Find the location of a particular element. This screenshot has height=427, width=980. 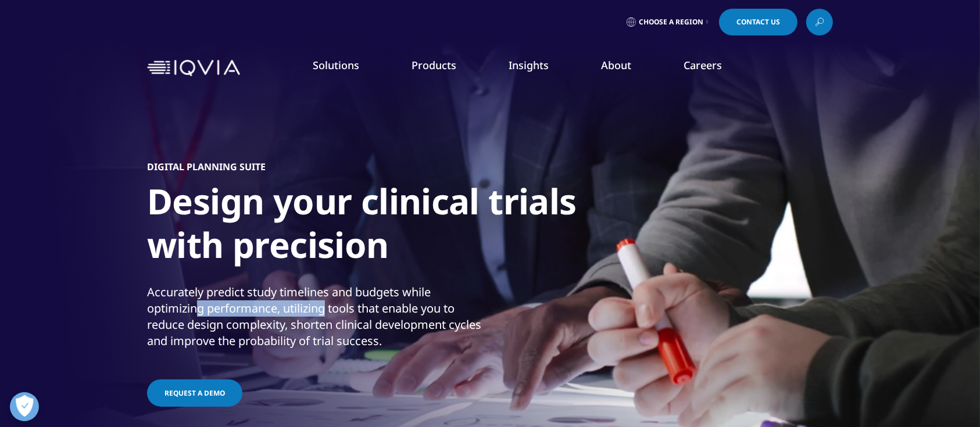

nav: Primary is located at coordinates (539, 68).